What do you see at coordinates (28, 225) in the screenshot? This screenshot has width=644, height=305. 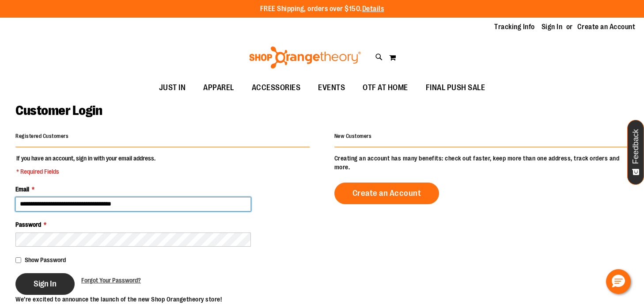 I see `span: Password` at bounding box center [28, 225].